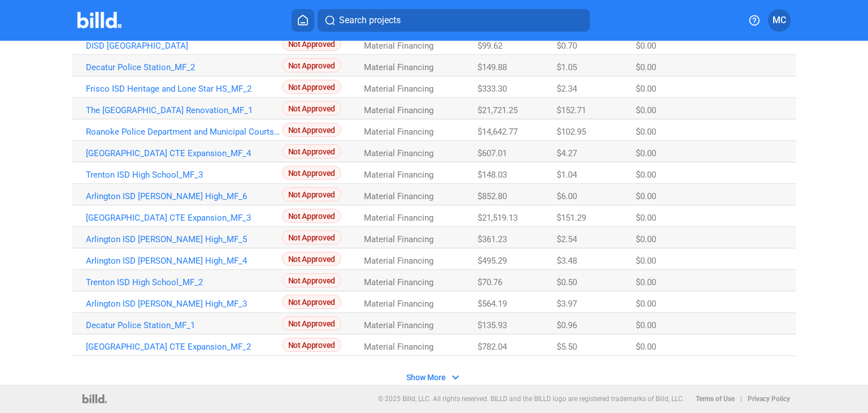 The height and width of the screenshot is (413, 868). What do you see at coordinates (455, 377) in the screenshot?
I see `mat-icon: expand_more` at bounding box center [455, 377].